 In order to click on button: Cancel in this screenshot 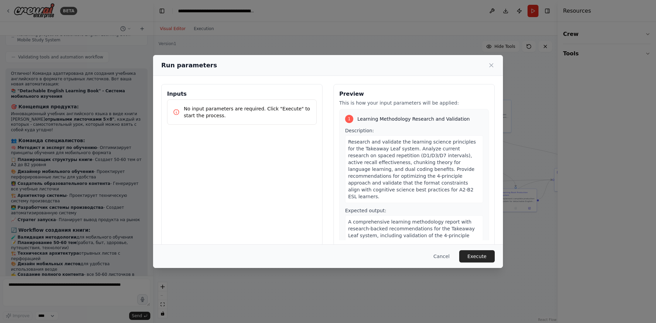, I will do `click(442, 256)`.